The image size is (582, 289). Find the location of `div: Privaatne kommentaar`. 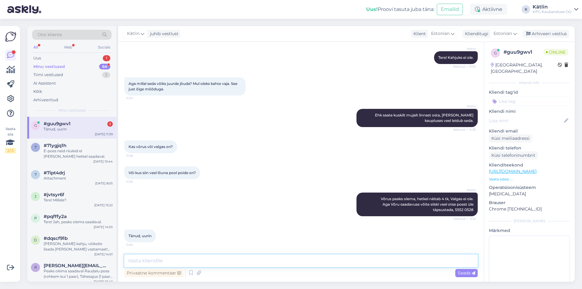

div: Privaatne kommentaar is located at coordinates (154, 273).